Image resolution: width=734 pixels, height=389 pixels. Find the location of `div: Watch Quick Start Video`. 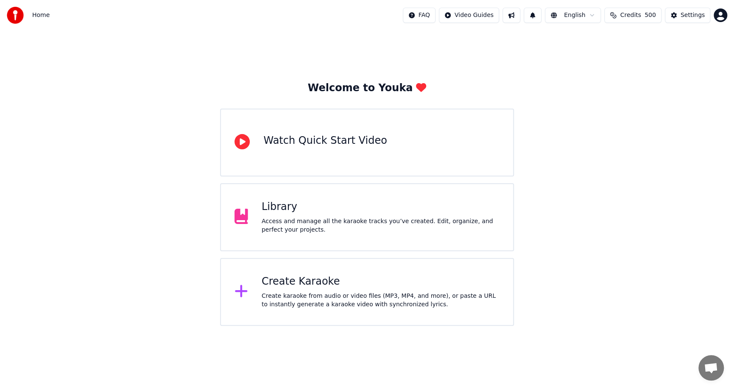

div: Watch Quick Start Video is located at coordinates (325, 141).